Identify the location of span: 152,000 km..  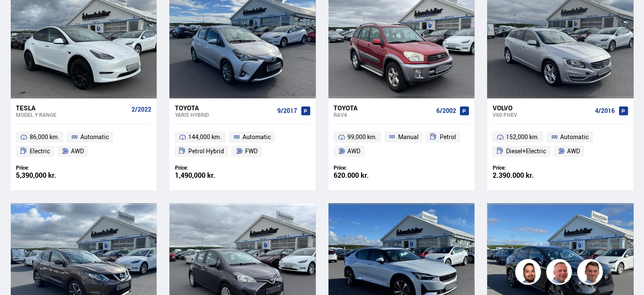
(522, 137).